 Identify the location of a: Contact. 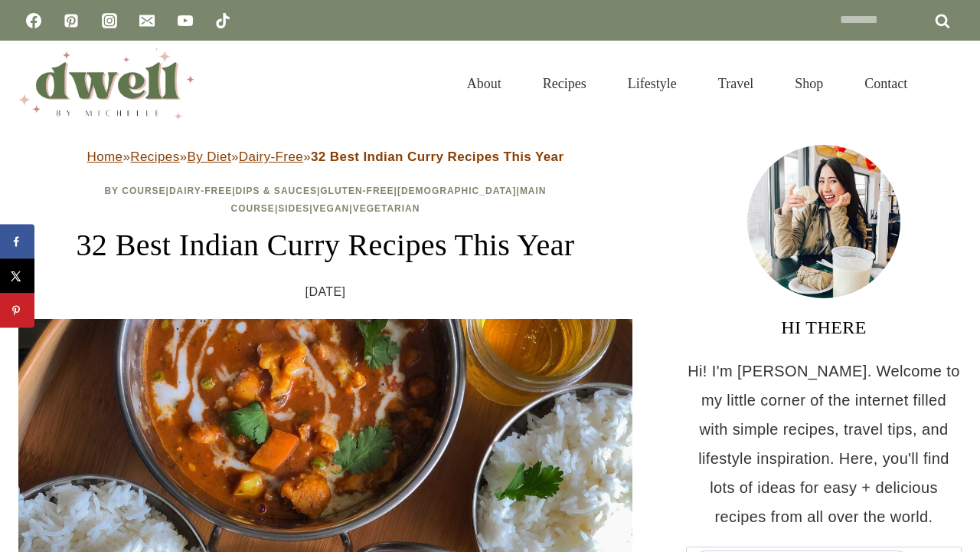
(886, 84).